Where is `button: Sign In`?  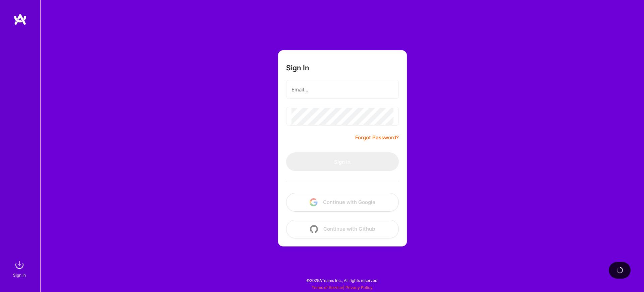
button: Sign In is located at coordinates (342, 162).